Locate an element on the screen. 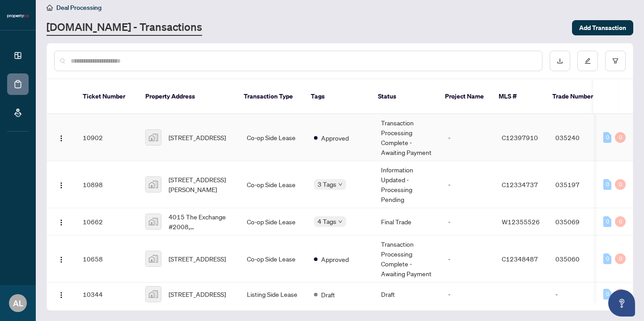 Image resolution: width=644 pixels, height=321 pixels. th: Property Address is located at coordinates (187, 97).